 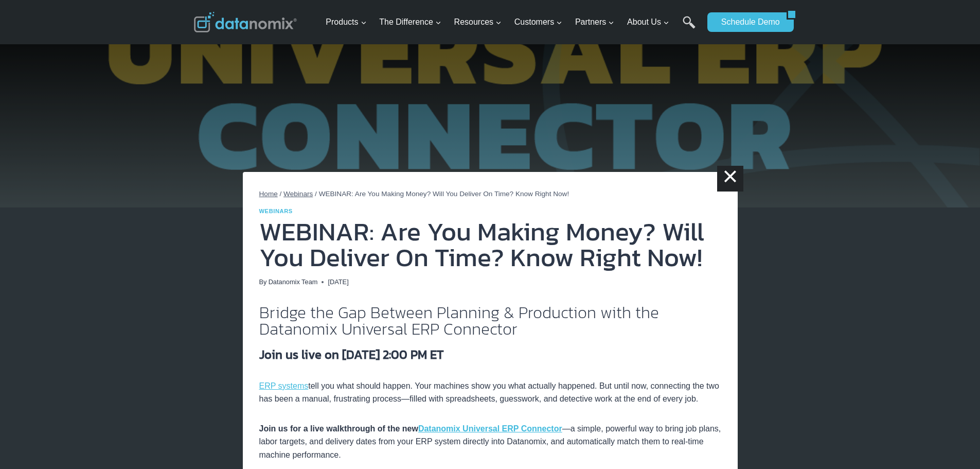 What do you see at coordinates (410, 429) in the screenshot?
I see `strong: Join us for a live walkthrough of the new` at bounding box center [410, 429].